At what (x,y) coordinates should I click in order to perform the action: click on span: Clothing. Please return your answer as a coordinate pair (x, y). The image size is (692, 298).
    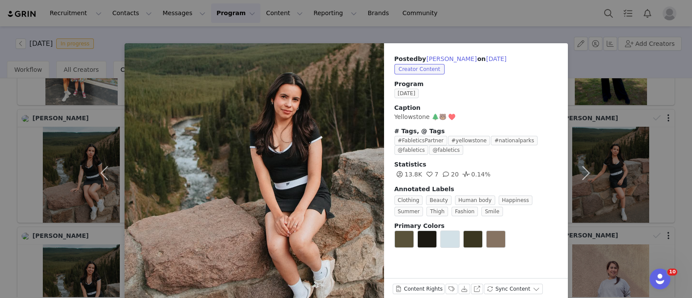
    Looking at the image, I should click on (409, 200).